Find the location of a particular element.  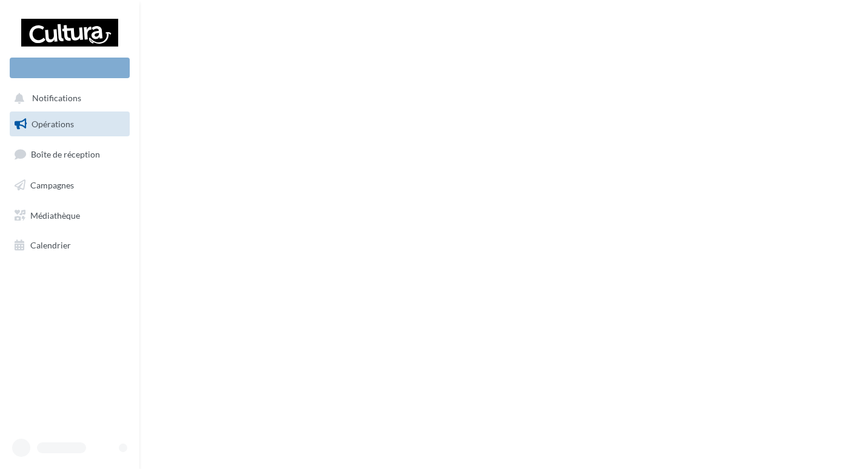

span: Calendrier is located at coordinates (50, 245).